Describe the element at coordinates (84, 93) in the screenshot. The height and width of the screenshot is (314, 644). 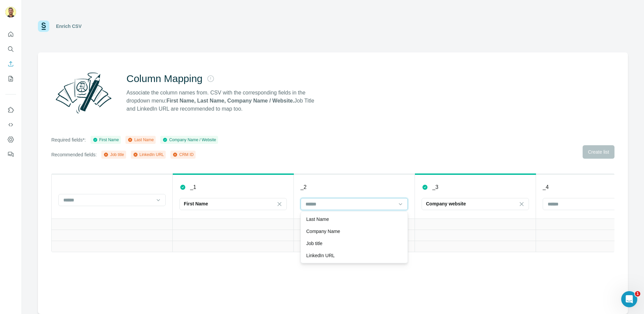
I see `img: Surfe Illustration - Column Mapping` at that location.